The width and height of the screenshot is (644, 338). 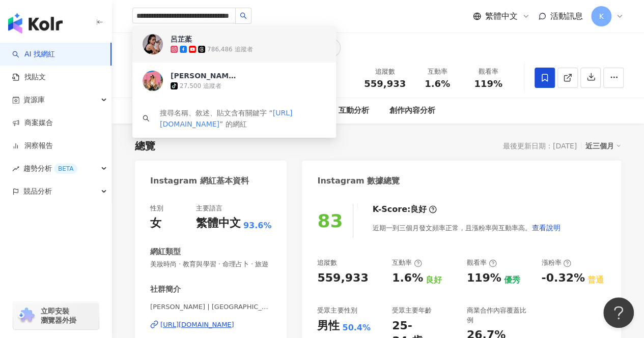 What do you see at coordinates (209, 209) in the screenshot?
I see `div: 主要語言` at bounding box center [209, 209].